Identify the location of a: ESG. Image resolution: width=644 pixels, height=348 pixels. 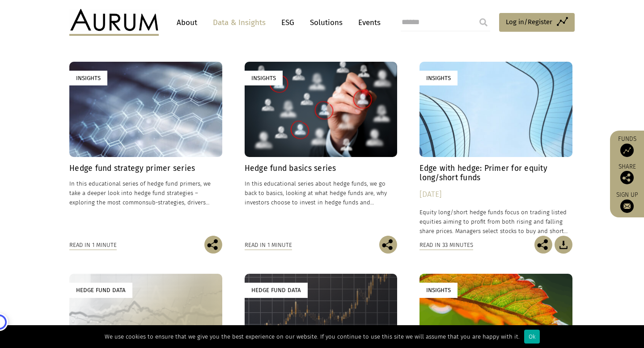
(287, 22).